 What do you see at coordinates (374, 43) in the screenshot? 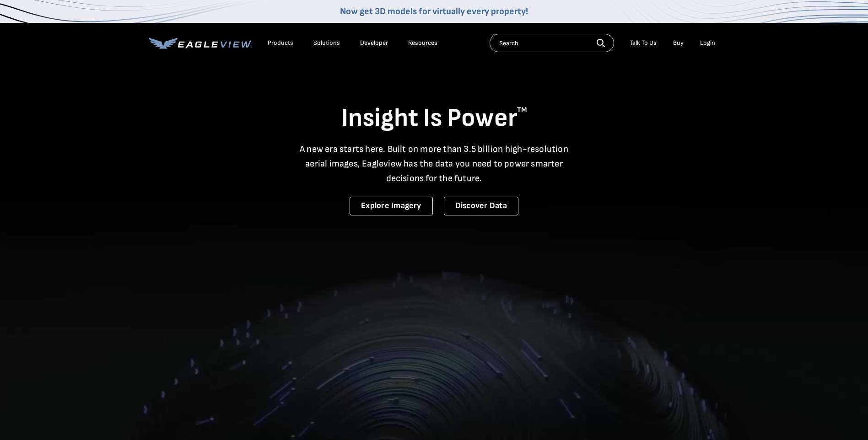
I see `a: Developer` at bounding box center [374, 43].